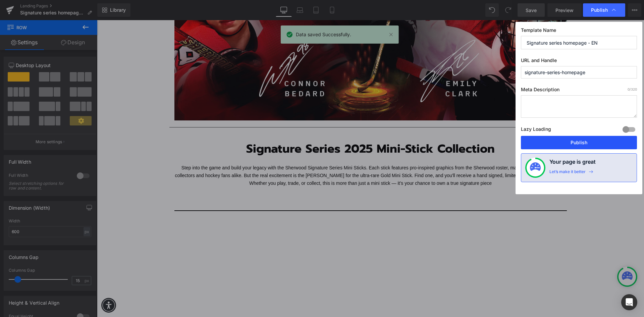  What do you see at coordinates (630, 302) in the screenshot?
I see `div: Open Intercom Messenger` at bounding box center [630, 302].